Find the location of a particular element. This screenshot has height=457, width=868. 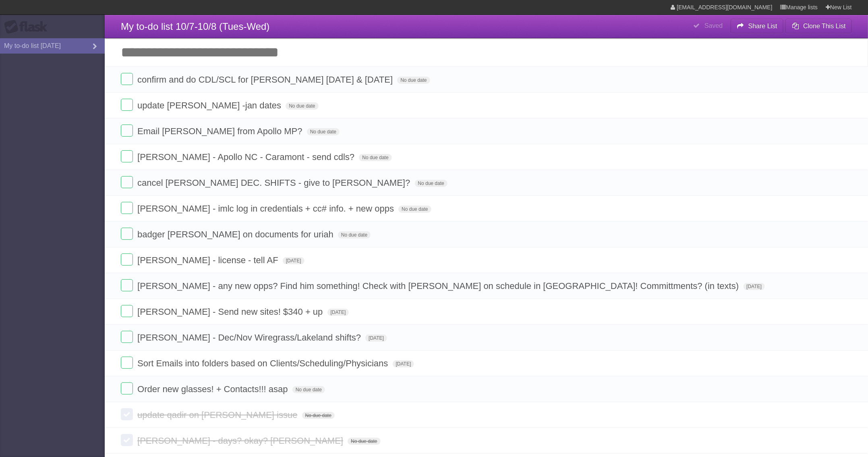

div: Flask is located at coordinates (29, 27).